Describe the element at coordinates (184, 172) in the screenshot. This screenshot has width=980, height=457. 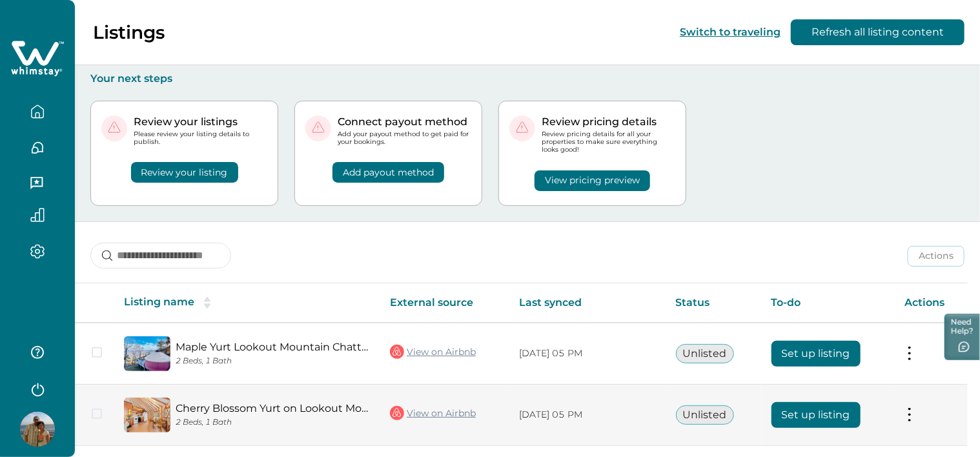
I see `button: Review your listing` at that location.